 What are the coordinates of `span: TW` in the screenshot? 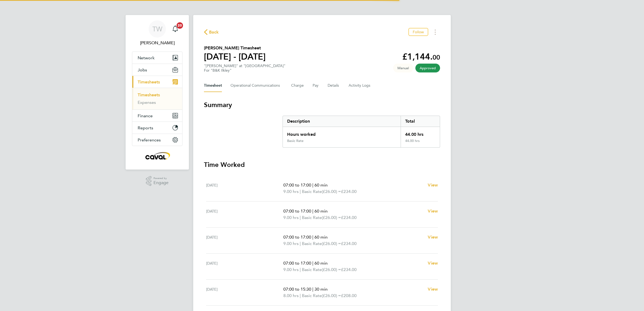 It's located at (157, 29).